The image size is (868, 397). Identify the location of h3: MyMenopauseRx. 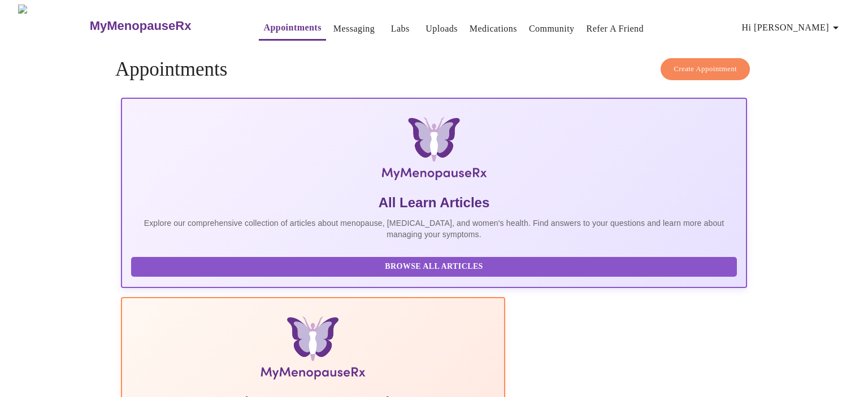
(141, 26).